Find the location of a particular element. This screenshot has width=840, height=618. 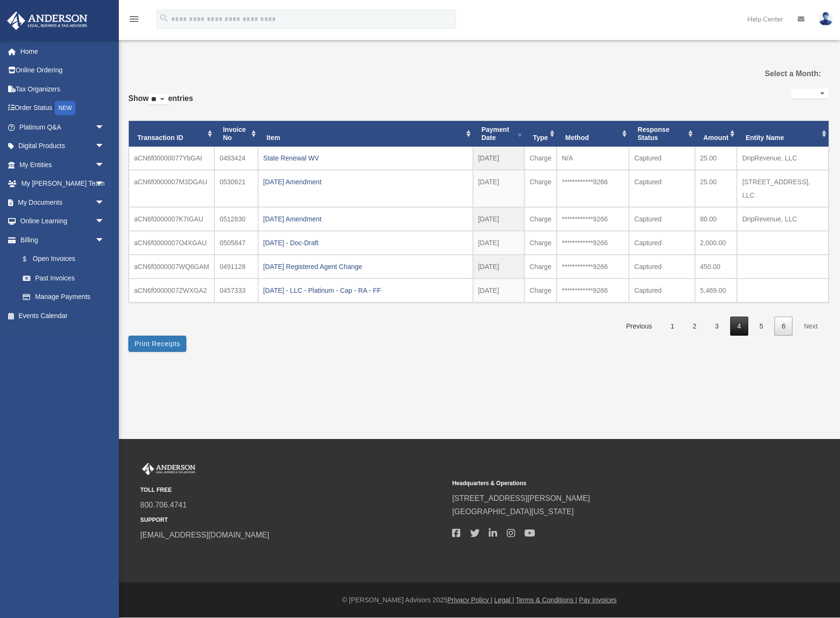

a: Online Ordering is located at coordinates (63, 70).